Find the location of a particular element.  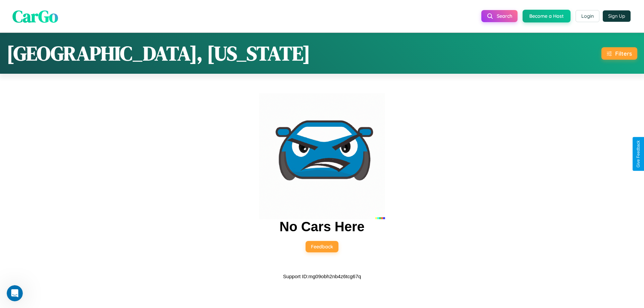

span: CarGo is located at coordinates (35, 16).